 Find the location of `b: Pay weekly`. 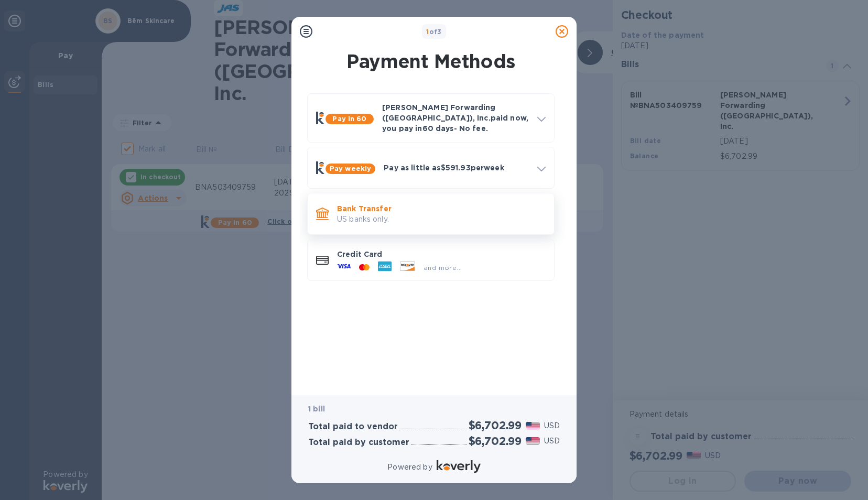

b: Pay weekly is located at coordinates (350, 168).